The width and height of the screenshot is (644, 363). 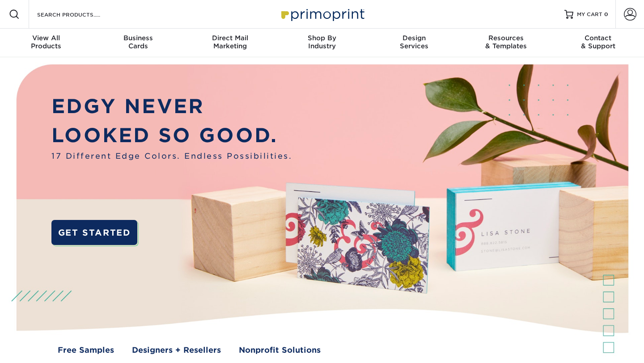 I want to click on span: Shop By, so click(x=322, y=38).